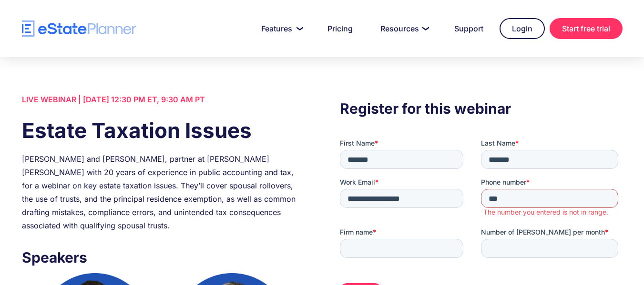 The width and height of the screenshot is (644, 285). What do you see at coordinates (403, 29) in the screenshot?
I see `a: Resources` at bounding box center [403, 29].